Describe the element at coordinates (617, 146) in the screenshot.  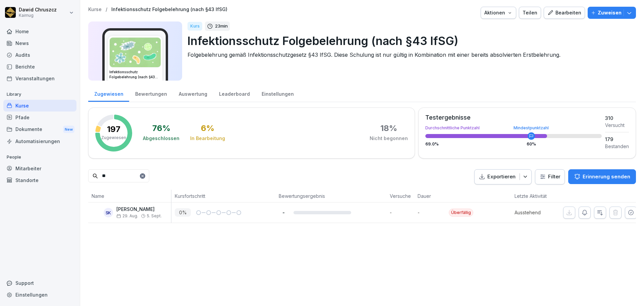
I see `div: Bestanden` at that location.